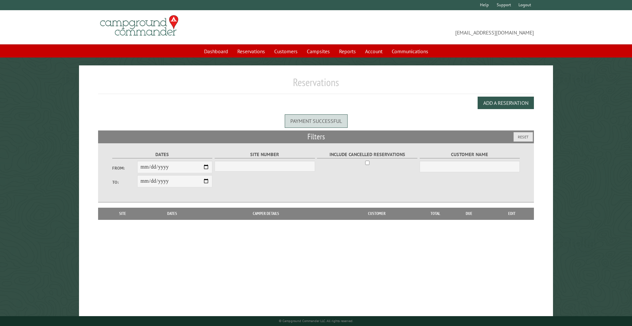 The height and width of the screenshot is (326, 632). I want to click on th: Due, so click(469, 214).